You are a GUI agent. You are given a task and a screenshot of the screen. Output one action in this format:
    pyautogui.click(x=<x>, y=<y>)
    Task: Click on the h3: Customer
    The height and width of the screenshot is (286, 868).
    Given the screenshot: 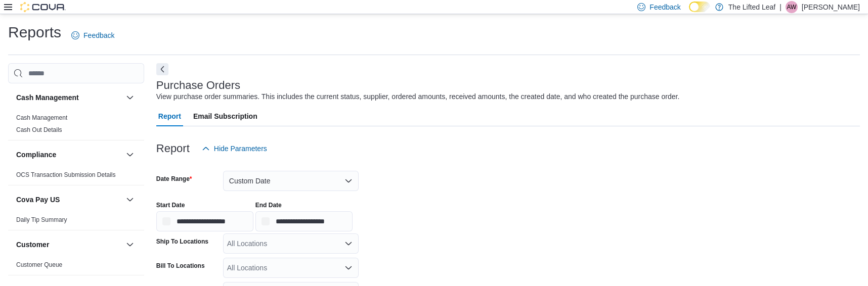 What is the action you would take?
    pyautogui.click(x=33, y=244)
    